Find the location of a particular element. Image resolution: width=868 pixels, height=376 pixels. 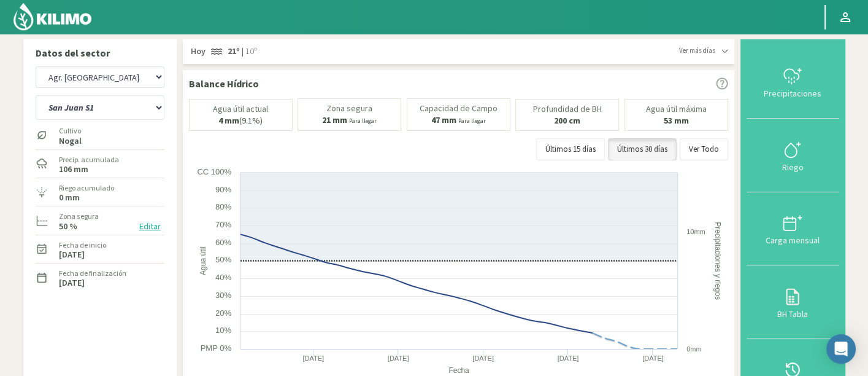

label: Cultivo is located at coordinates (70, 131).